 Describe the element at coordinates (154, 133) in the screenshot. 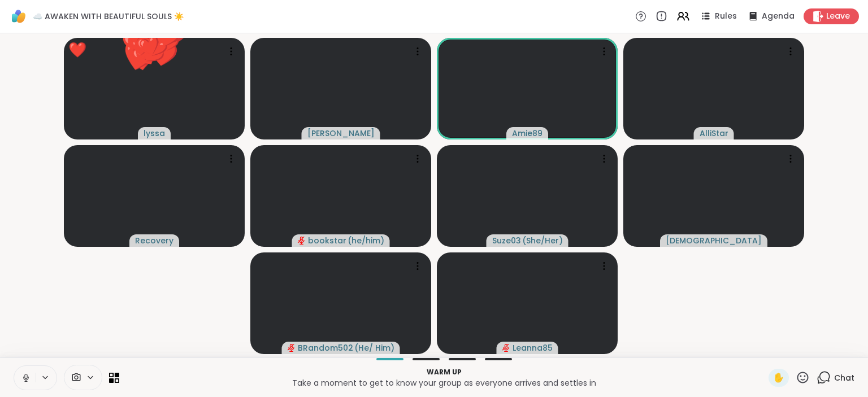

I see `span: lyssa` at that location.